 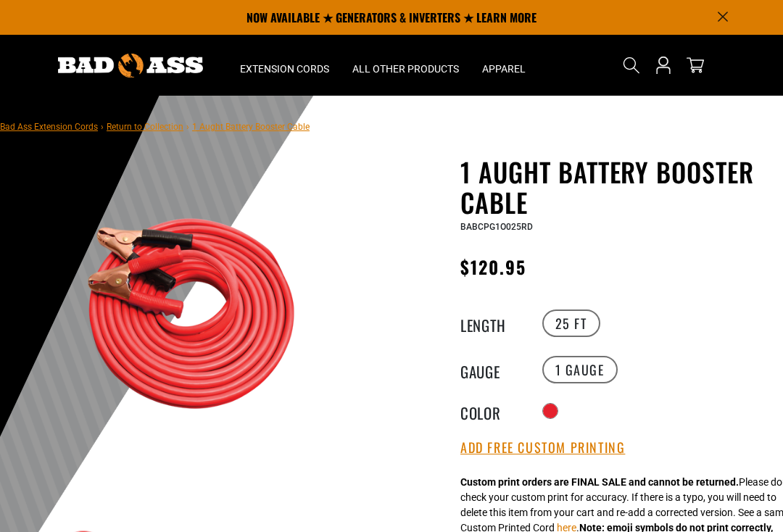 I want to click on span: 1 Aught Battery Booster Cable, so click(x=251, y=126).